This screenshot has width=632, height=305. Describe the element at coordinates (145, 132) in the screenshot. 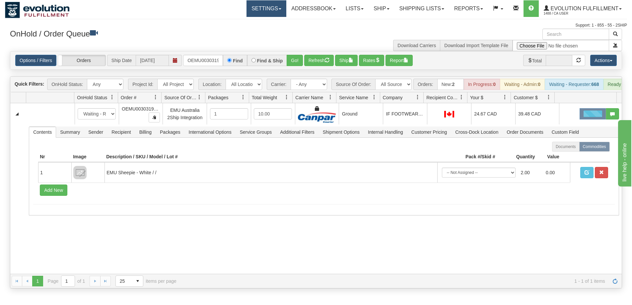

I see `span: Billing` at that location.